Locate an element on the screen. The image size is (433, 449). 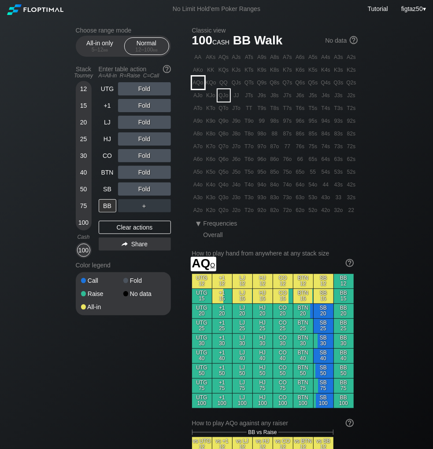
div: 82o is located at coordinates (275, 210).